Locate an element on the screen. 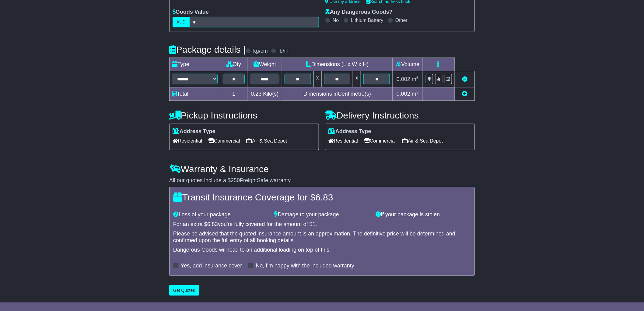 Image resolution: width=644 pixels, height=311 pixels. div: Please be advised that the quoted insurance amount is an approximation. The definitive price will... is located at coordinates (322, 237).